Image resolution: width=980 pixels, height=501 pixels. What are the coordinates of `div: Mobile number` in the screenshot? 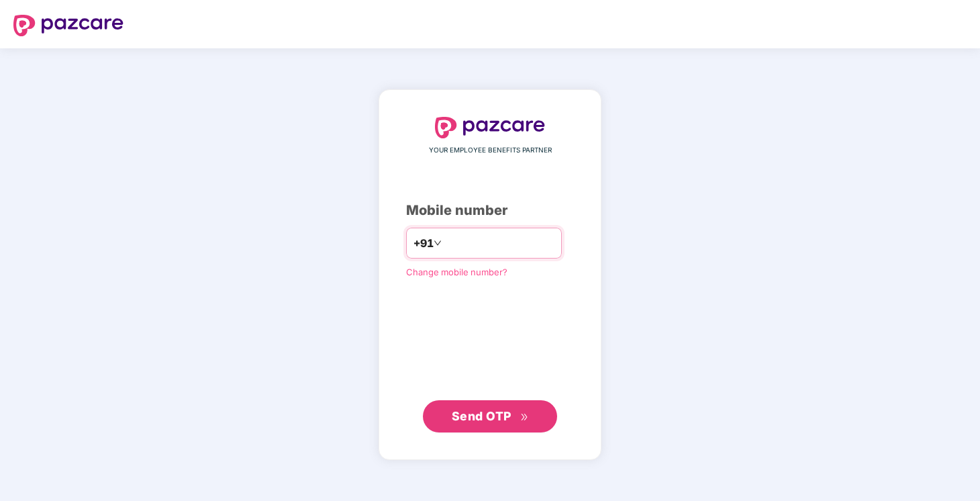 It's located at (490, 210).